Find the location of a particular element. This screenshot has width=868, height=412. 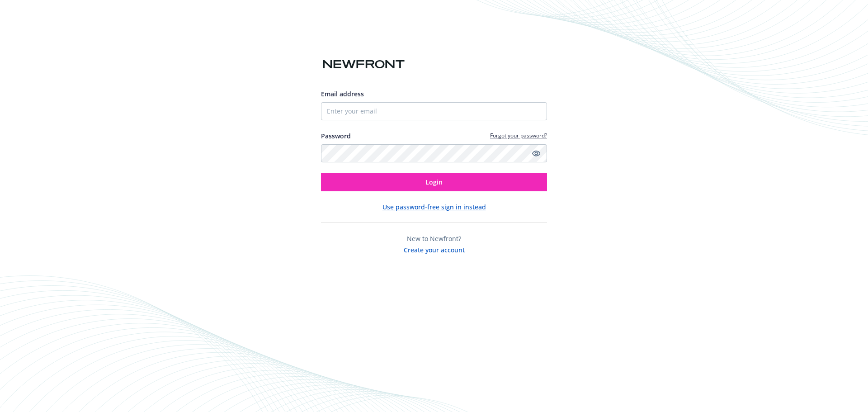

img: Newfront logo is located at coordinates (364, 64).